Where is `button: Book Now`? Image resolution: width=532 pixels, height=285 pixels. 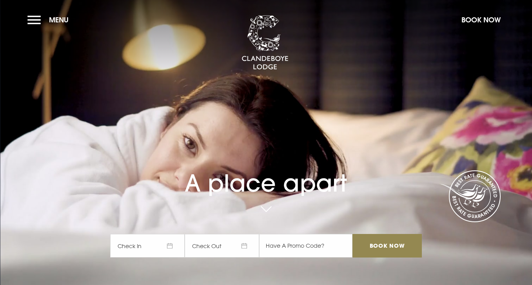 button: Book Now is located at coordinates (481, 20).